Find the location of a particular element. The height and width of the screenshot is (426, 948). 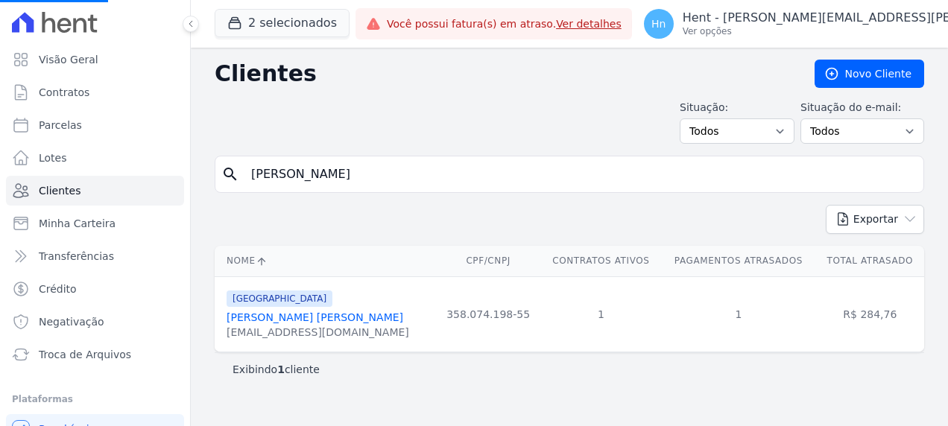

h2: Clientes is located at coordinates (503, 74).